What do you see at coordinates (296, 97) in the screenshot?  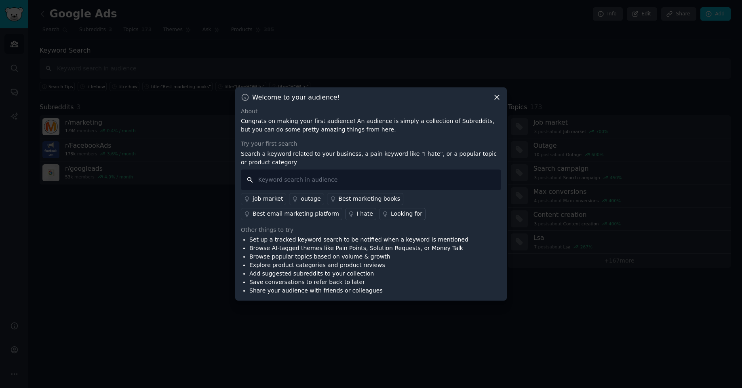 I see `h3: Welcome to your audience!` at bounding box center [296, 97].